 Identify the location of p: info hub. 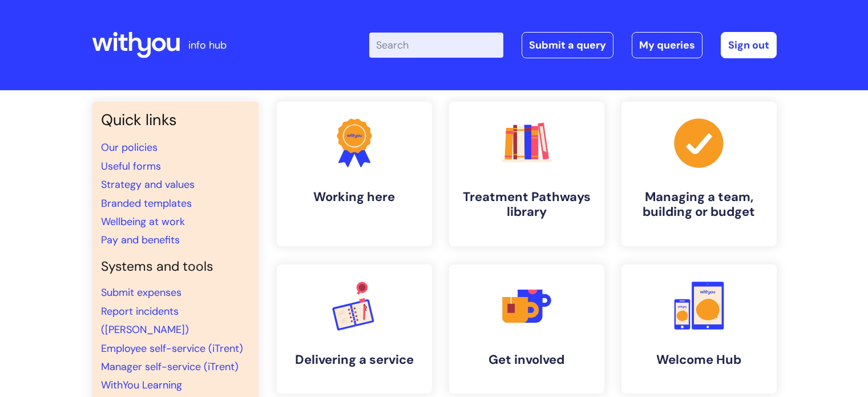
(207, 45).